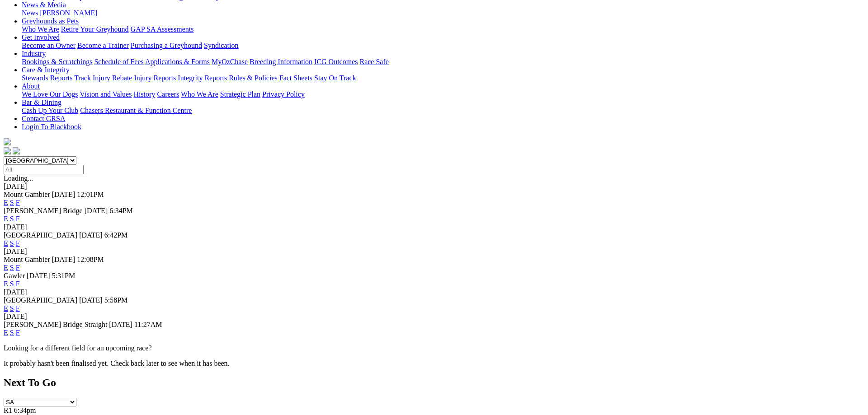 This screenshot has height=415, width=868. What do you see at coordinates (374, 61) in the screenshot?
I see `a: Race Safe` at bounding box center [374, 61].